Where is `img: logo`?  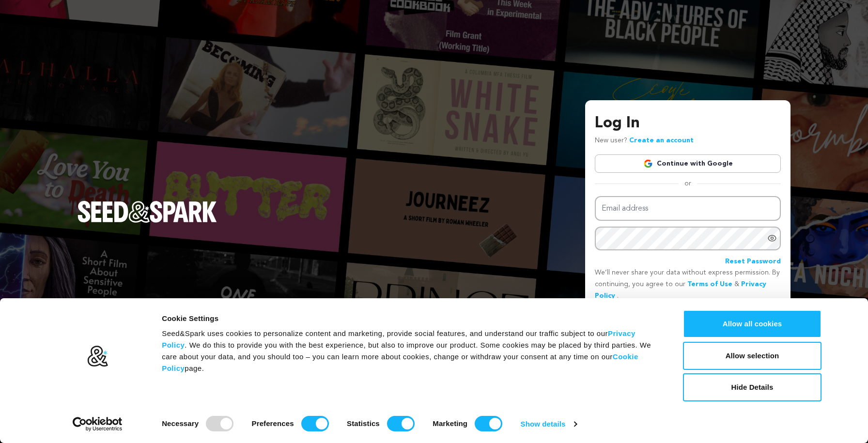
img: logo is located at coordinates (97, 357).